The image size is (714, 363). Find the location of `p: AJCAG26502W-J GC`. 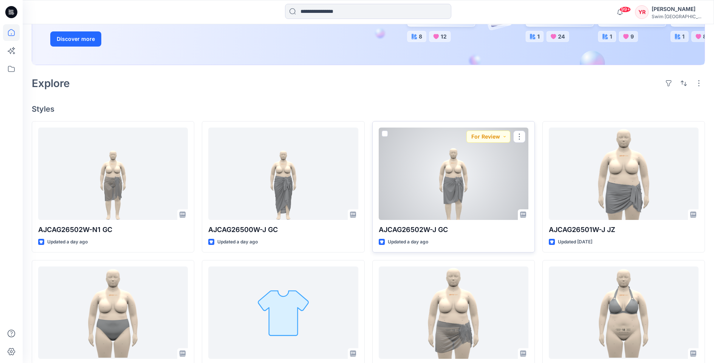

p: AJCAG26502W-J GC is located at coordinates (454, 230).